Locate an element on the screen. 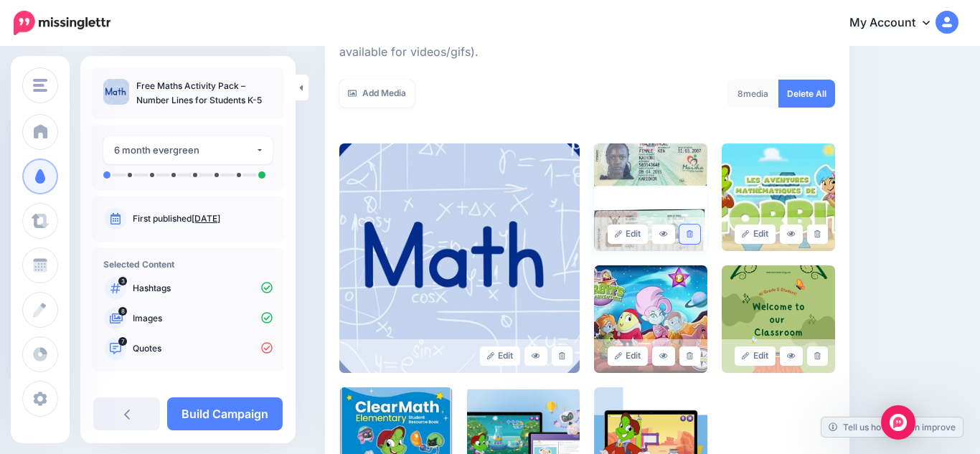 Image resolution: width=980 pixels, height=454 pixels. img: a954a3601b81ef41530541e4efaf1877_large.jpg is located at coordinates (459, 258).